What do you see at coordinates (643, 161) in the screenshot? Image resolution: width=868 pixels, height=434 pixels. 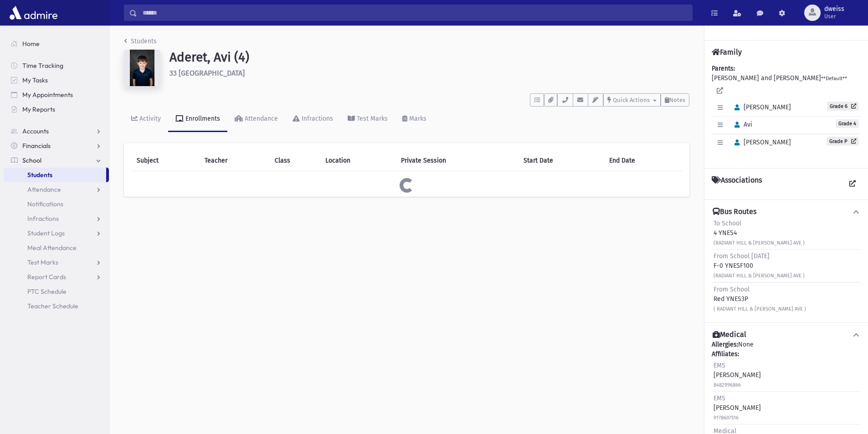 I see `th: End Date` at bounding box center [643, 161].